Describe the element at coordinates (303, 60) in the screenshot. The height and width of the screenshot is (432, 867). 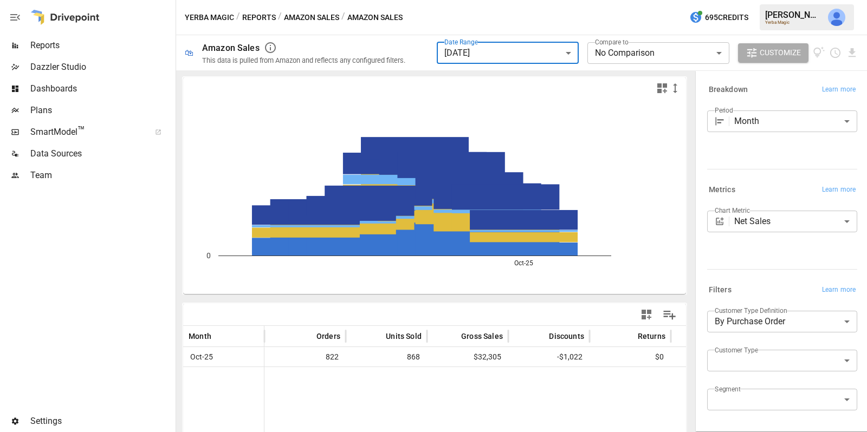
I see `div: This data is pulled from Amazon and reflects any configured filters.` at that location.